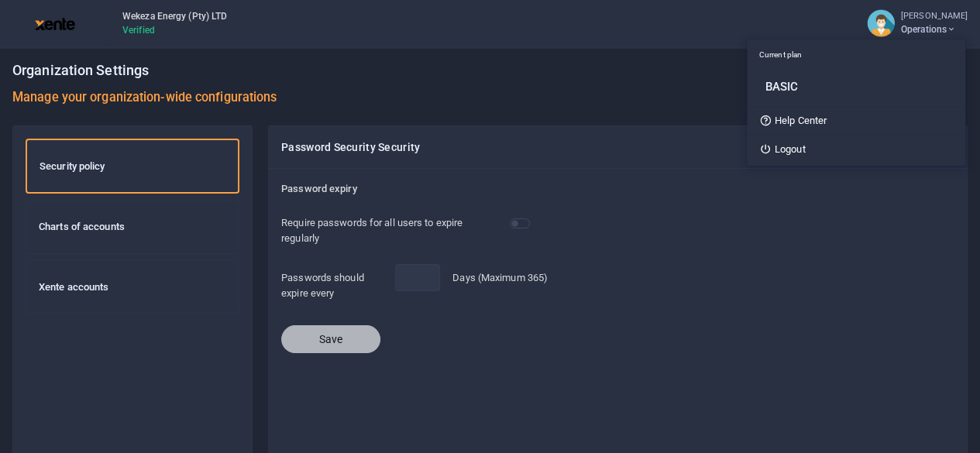 This screenshot has height=453, width=980. What do you see at coordinates (881, 23) in the screenshot?
I see `img: profile-user` at bounding box center [881, 23].